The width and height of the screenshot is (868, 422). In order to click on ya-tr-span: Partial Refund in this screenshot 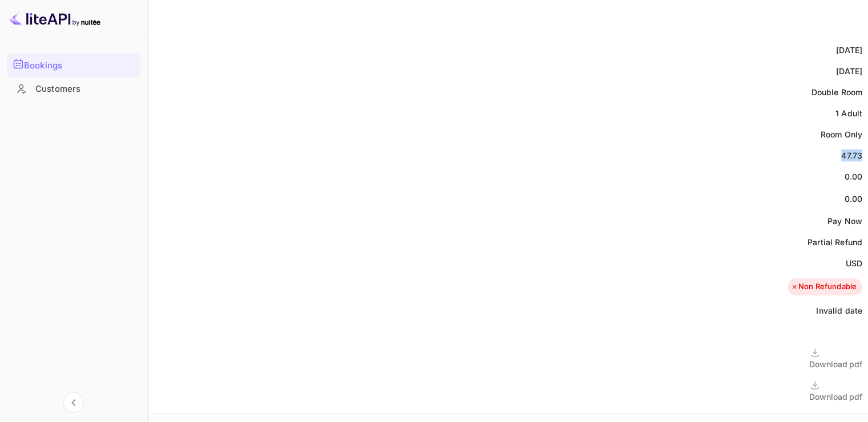, I will do `click(835, 242)`.